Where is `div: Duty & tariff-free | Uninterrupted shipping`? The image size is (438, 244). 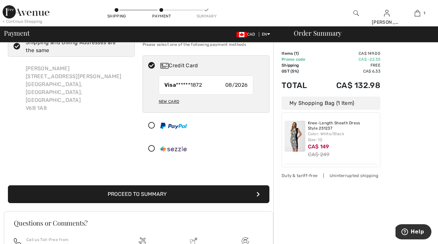 div: Duty & tariff-free | Uninterrupted shipping is located at coordinates (331, 175).